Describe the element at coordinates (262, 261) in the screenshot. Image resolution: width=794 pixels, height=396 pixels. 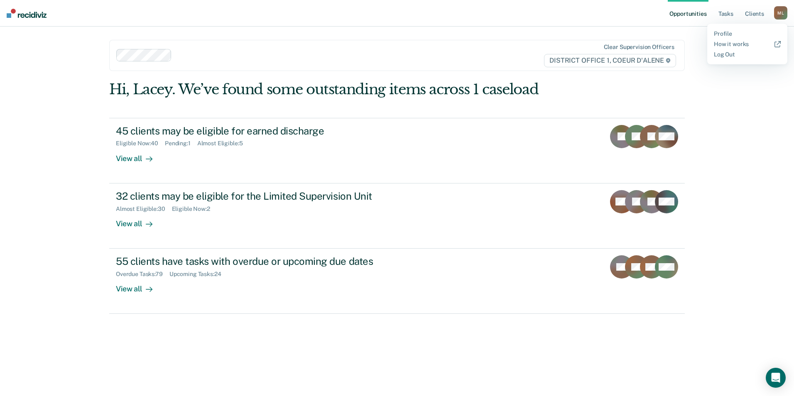
I see `div: 55 clients have tasks with overdue or upcoming due dates` at that location.